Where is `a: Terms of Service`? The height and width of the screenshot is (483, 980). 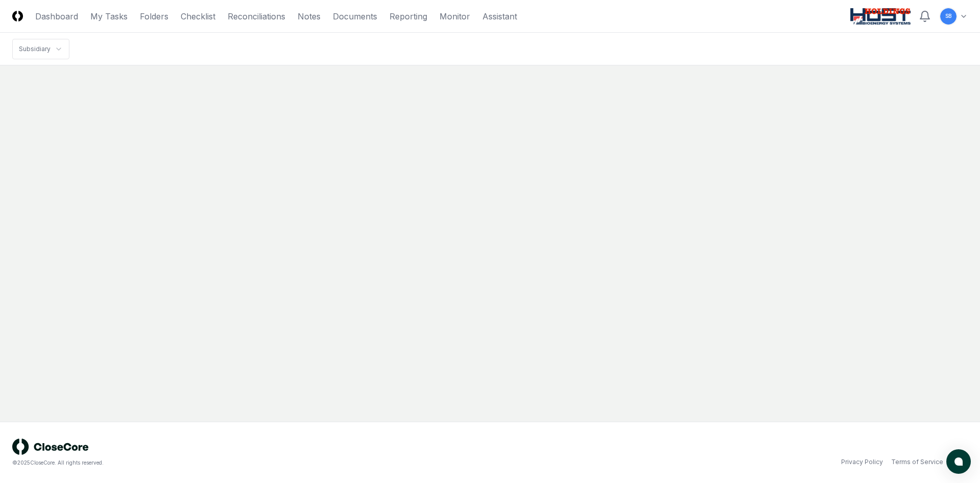
a: Terms of Service is located at coordinates (918, 462).